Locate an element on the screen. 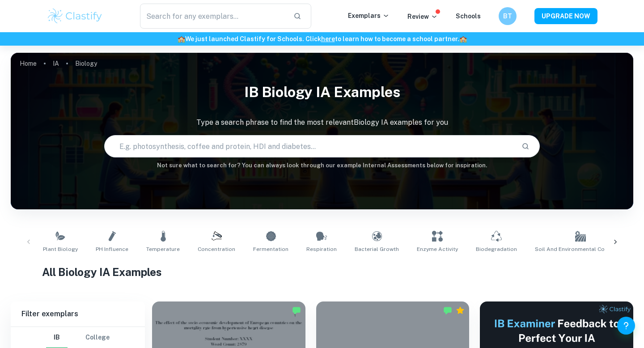  span: Temperature is located at coordinates (163, 249).